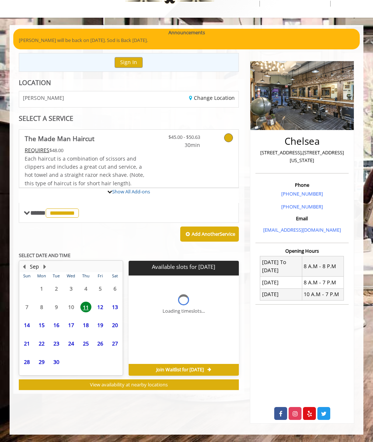 Image resolution: width=373 pixels, height=442 pixels. Describe the element at coordinates (100, 344) in the screenshot. I see `td: Select day26` at that location.